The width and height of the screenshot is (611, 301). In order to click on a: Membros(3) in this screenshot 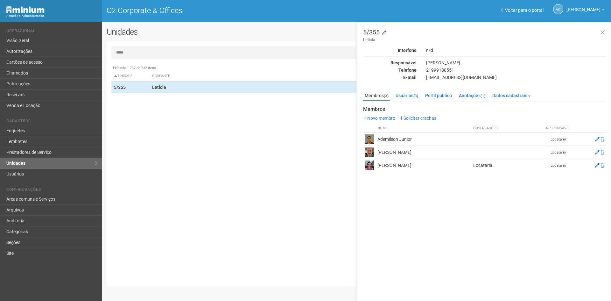, I will do `click(377, 96)`.